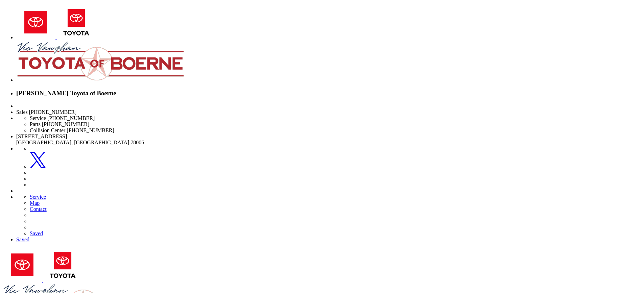  Describe the element at coordinates (22, 112) in the screenshot. I see `span: Sales` at that location.